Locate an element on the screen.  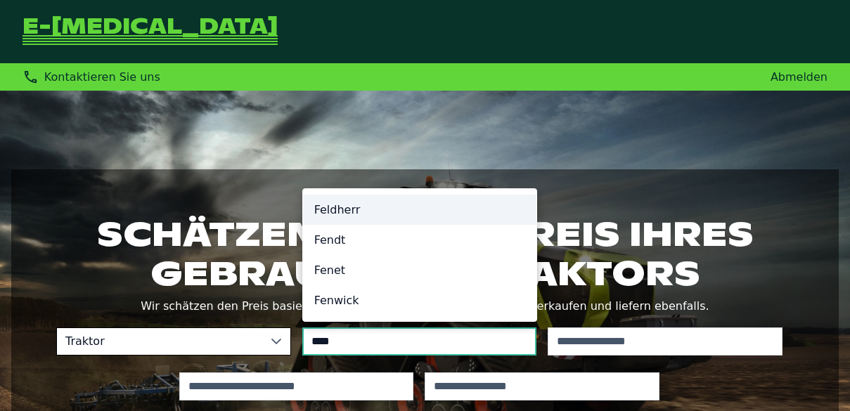
li: Fenet is located at coordinates (420, 270).